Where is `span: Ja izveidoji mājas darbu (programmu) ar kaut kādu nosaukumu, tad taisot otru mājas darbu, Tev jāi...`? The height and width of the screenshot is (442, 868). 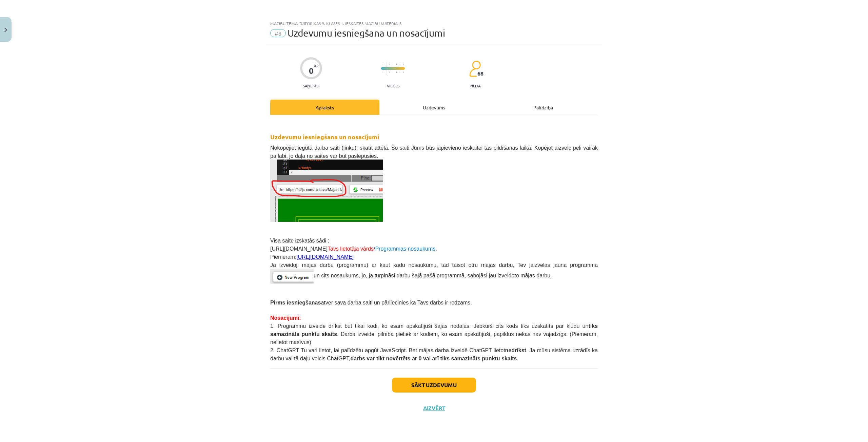
span: Ja izveidoji mājas darbu (programmu) ar kaut kādu nosaukumu, tad taisot otru mājas darbu, Tev jāi... is located at coordinates (434, 270).